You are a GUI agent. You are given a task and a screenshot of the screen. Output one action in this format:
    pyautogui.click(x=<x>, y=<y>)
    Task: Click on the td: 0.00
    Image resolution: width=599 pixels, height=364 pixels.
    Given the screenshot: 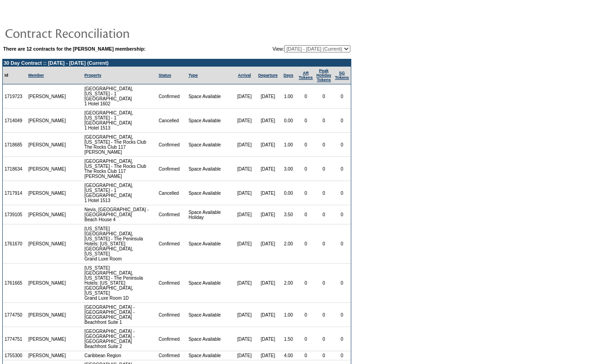 What is the action you would take?
    pyautogui.click(x=288, y=120)
    